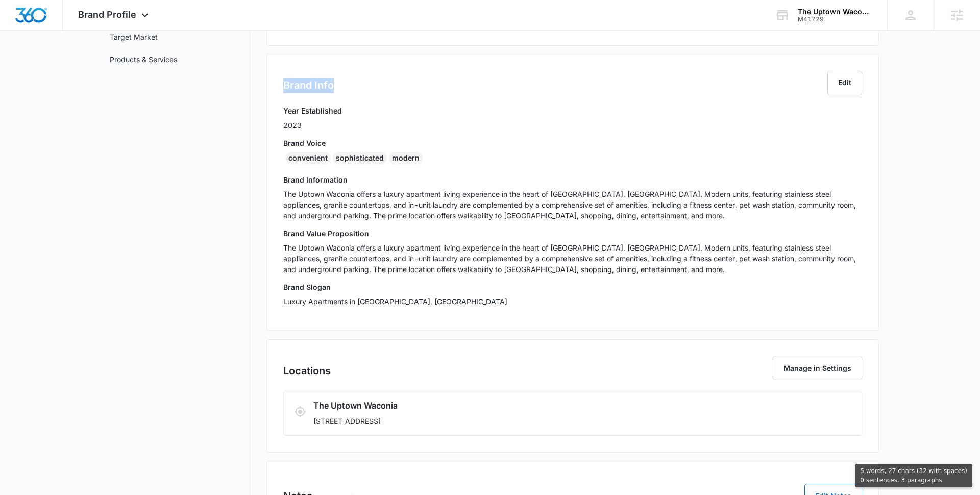  Describe the element at coordinates (308, 158) in the screenshot. I see `div: convenient` at that location.